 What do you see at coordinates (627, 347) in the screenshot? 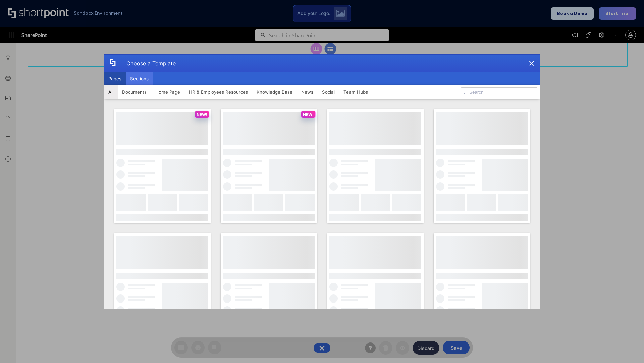
I see `div: Chat Widget` at bounding box center [627, 347].